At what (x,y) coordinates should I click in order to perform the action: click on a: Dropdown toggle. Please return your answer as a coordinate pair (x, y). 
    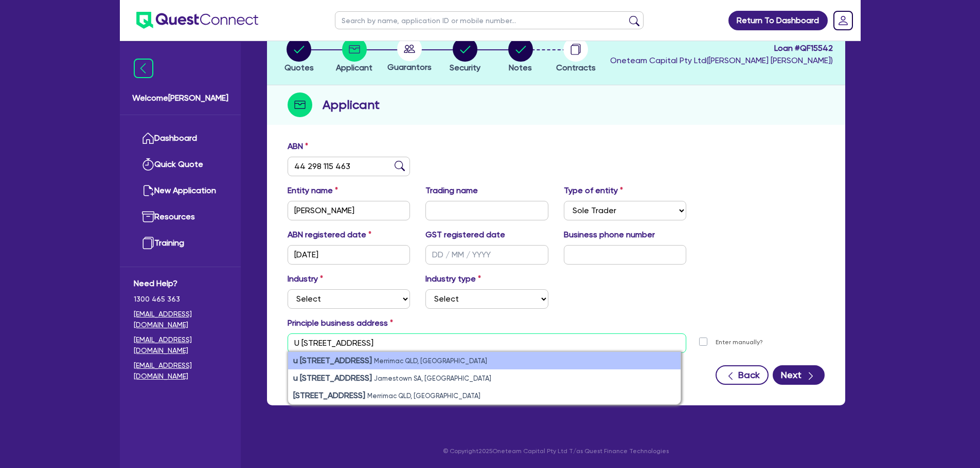
    Looking at the image, I should click on (843, 20).